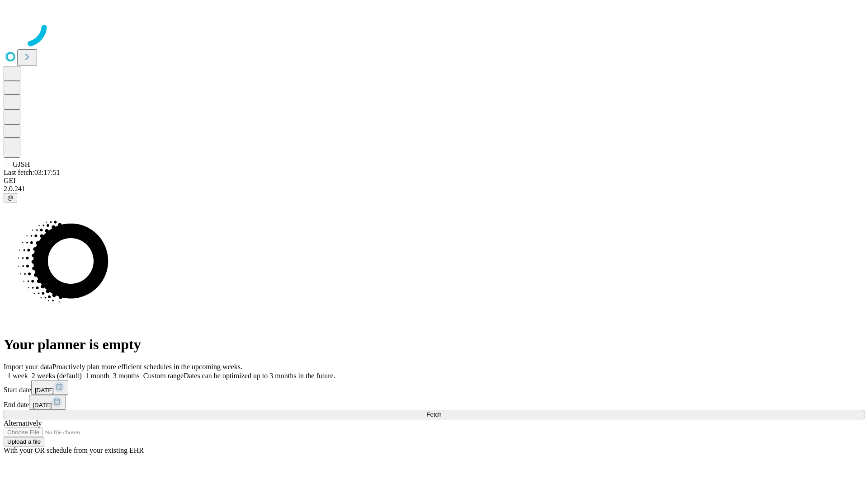  Describe the element at coordinates (434, 344) in the screenshot. I see `h1: Your planner is empty` at that location.